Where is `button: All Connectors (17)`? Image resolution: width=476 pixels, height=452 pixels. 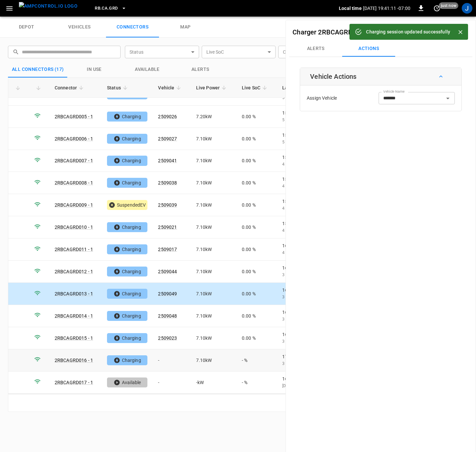 button: All Connectors (17) is located at coordinates (38, 70).